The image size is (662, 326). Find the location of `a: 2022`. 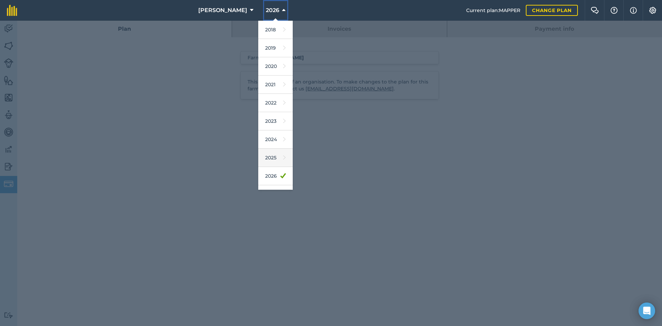

a: 2022 is located at coordinates (275, 103).